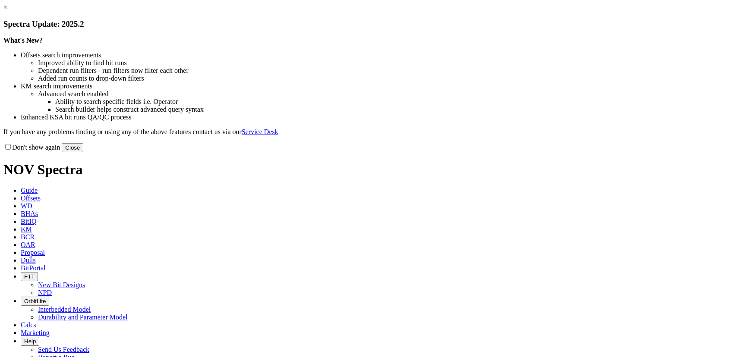  What do you see at coordinates (402, 102) in the screenshot?
I see `li: Ability to search specific fields i.e. Operator` at bounding box center [402, 102].